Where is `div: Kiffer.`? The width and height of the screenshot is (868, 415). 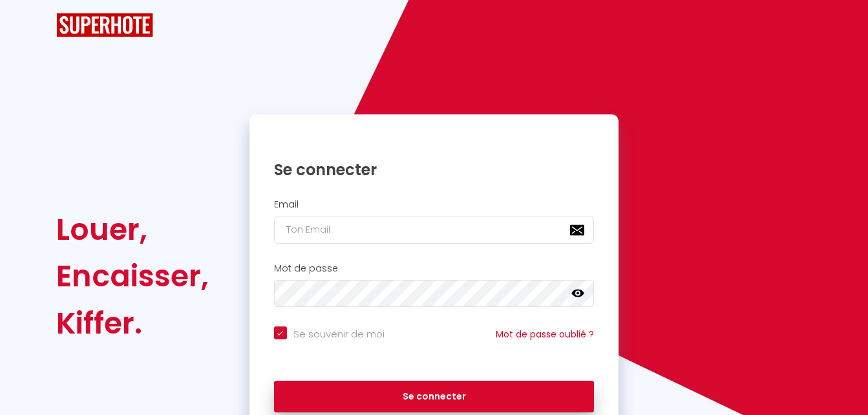 div: Kiffer. is located at coordinates (132, 323).